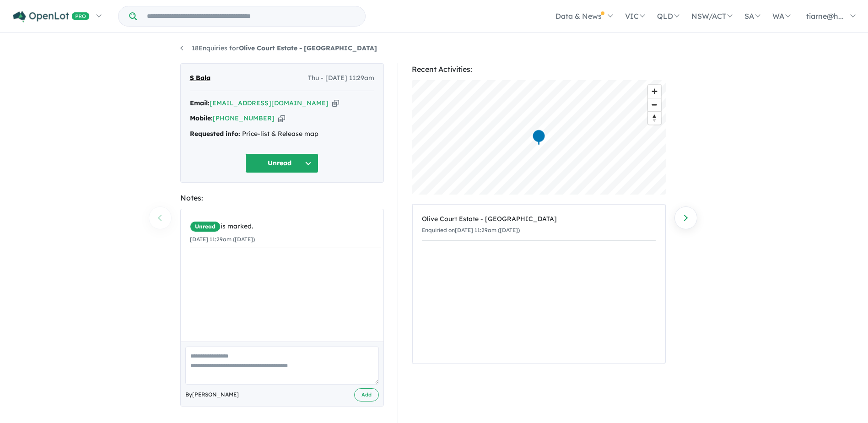 The width and height of the screenshot is (868, 423). Describe the element at coordinates (51, 17) in the screenshot. I see `img: Openlot PRO Logo White` at that location.